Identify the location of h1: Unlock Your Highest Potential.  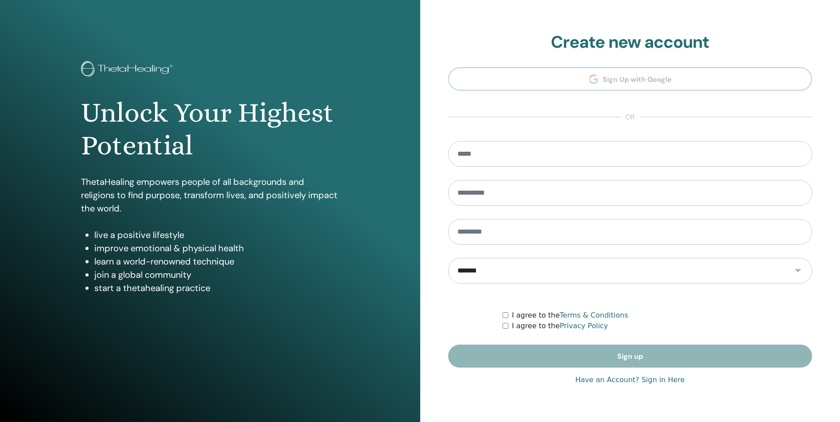
(210, 129).